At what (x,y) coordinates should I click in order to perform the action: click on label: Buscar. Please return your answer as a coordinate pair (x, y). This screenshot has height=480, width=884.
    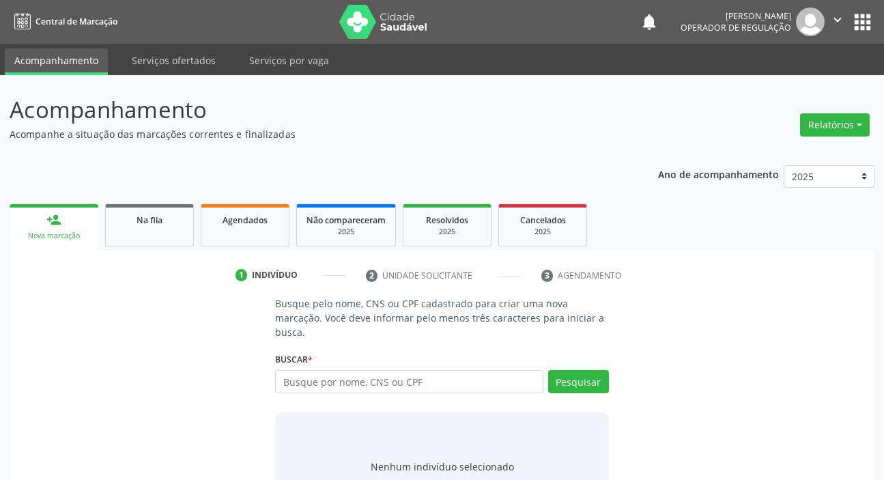
    Looking at the image, I should click on (293, 359).